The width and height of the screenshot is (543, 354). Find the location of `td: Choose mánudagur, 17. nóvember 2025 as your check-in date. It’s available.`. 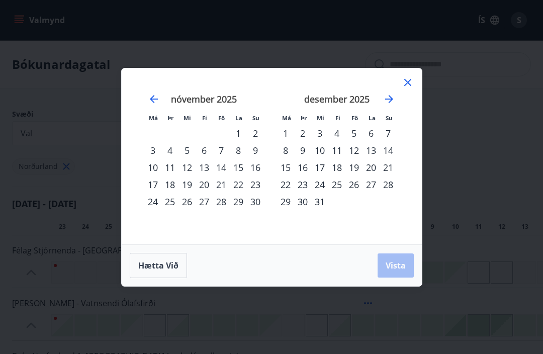

td: Choose mánudagur, 17. nóvember 2025 as your check-in date. It’s available. is located at coordinates (153, 184).